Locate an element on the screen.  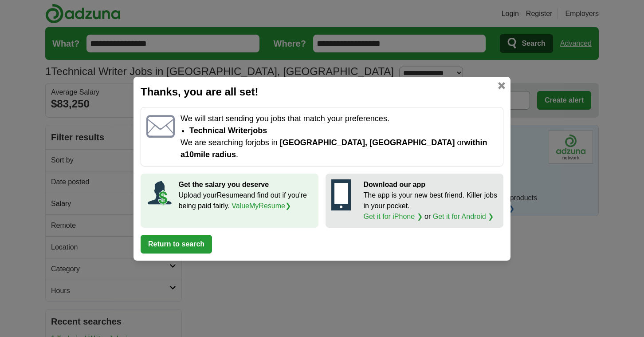
p: Get the salary you deserve is located at coordinates (246, 185).